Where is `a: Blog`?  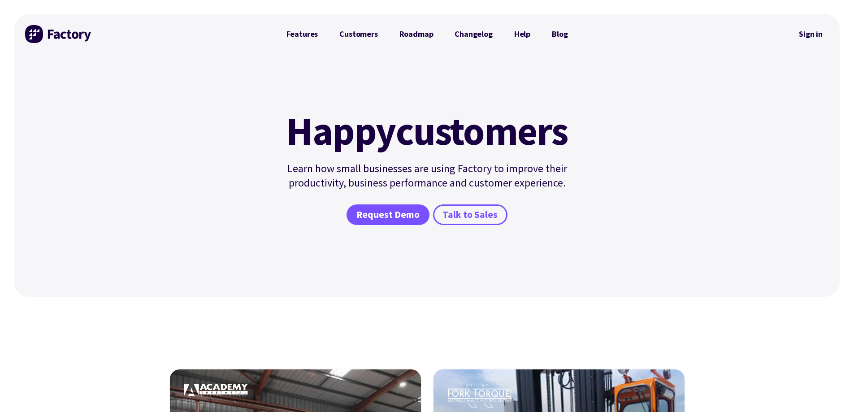 a: Blog is located at coordinates (560, 34).